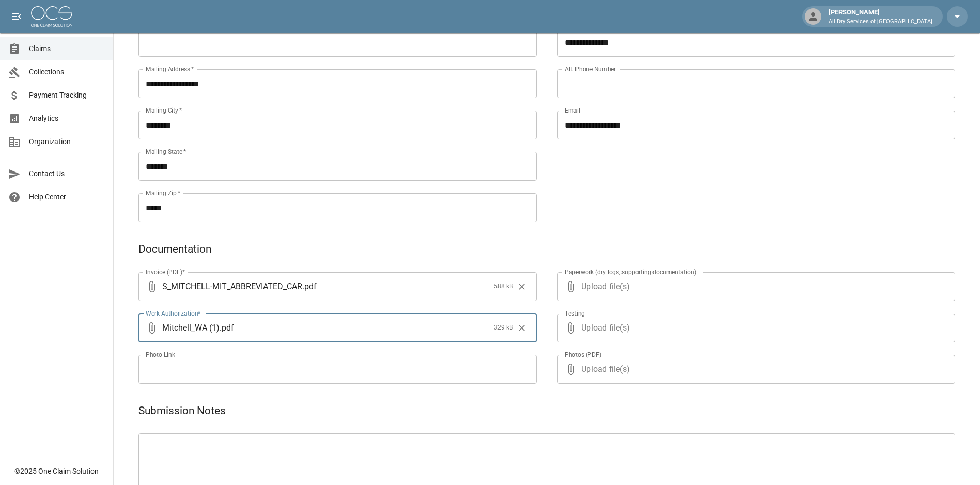 The height and width of the screenshot is (485, 980). What do you see at coordinates (503, 328) in the screenshot?
I see `span: 329 kB` at bounding box center [503, 328].